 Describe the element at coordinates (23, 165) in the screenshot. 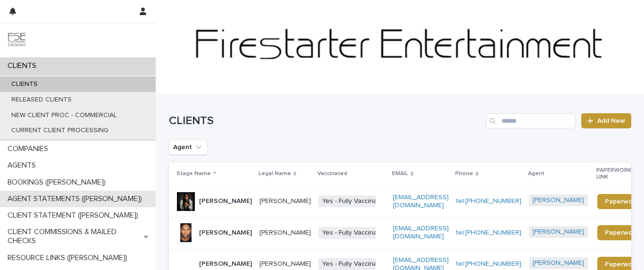

I see `p: AGENTS` at that location.